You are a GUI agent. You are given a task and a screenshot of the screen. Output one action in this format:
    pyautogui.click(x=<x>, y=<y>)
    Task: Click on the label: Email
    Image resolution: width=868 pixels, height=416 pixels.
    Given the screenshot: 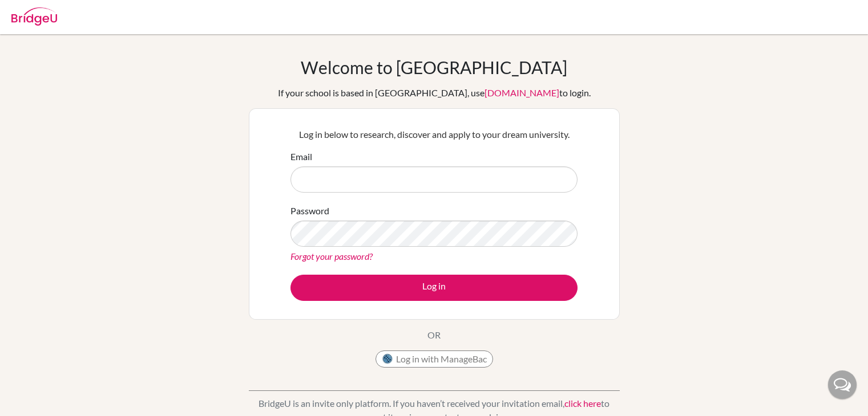 What is the action you would take?
    pyautogui.click(x=301, y=157)
    